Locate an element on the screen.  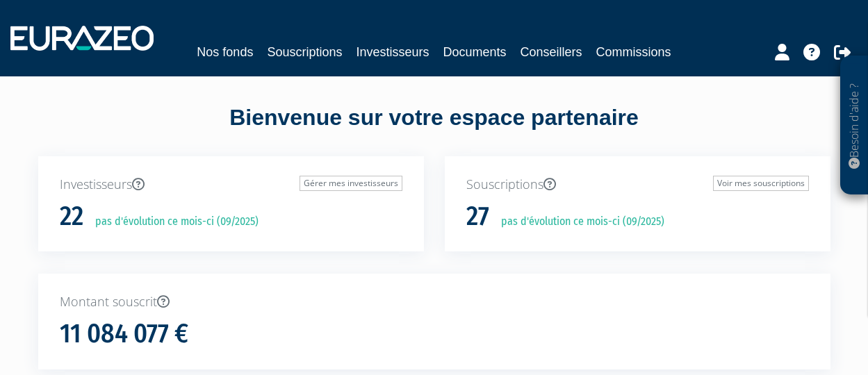
p: Montant souscrit is located at coordinates (434, 302).